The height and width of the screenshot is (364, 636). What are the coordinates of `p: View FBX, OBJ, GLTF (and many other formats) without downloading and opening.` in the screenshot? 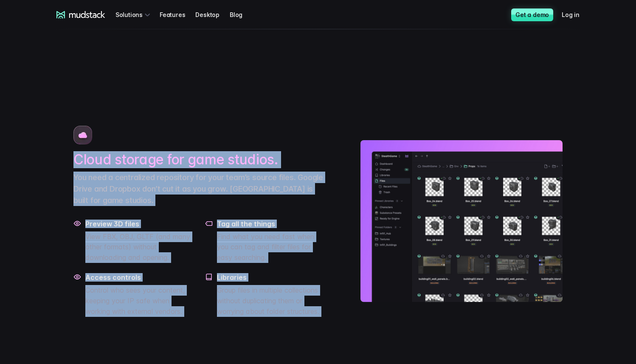 It's located at (140, 247).